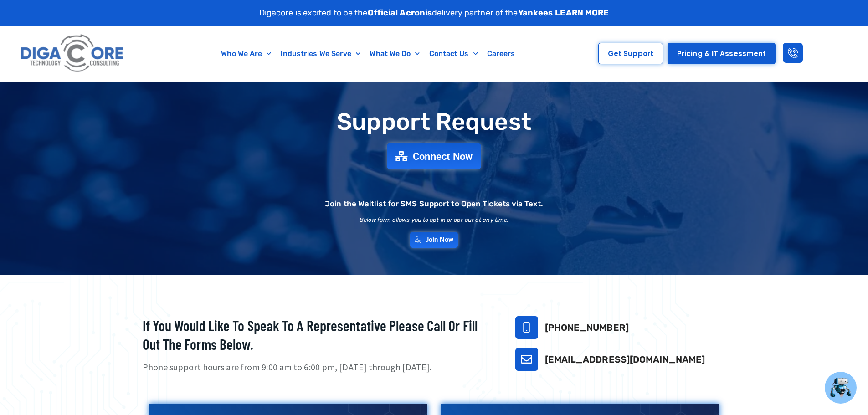 The height and width of the screenshot is (415, 868). Describe the element at coordinates (721, 54) in the screenshot. I see `a: Pricing & IT Assessment` at that location.